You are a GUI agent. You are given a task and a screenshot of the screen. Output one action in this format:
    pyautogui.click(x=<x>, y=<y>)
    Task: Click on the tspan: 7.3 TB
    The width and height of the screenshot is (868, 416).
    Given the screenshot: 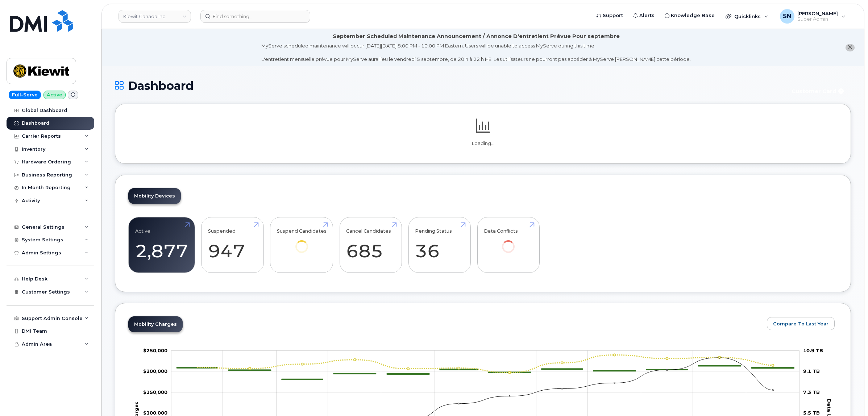 What is the action you would take?
    pyautogui.click(x=812, y=392)
    